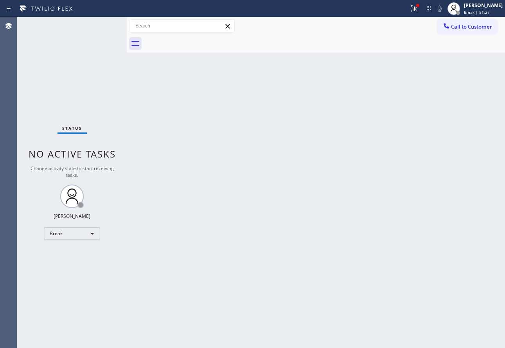  I want to click on span: Change activity state to start receiving tasks., so click(72, 171).